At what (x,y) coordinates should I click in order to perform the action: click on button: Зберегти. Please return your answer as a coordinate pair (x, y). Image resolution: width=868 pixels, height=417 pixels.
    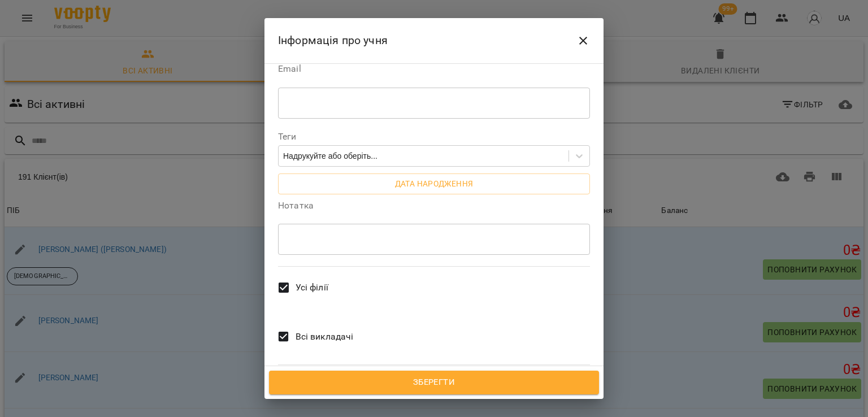
    Looking at the image, I should click on (434, 383).